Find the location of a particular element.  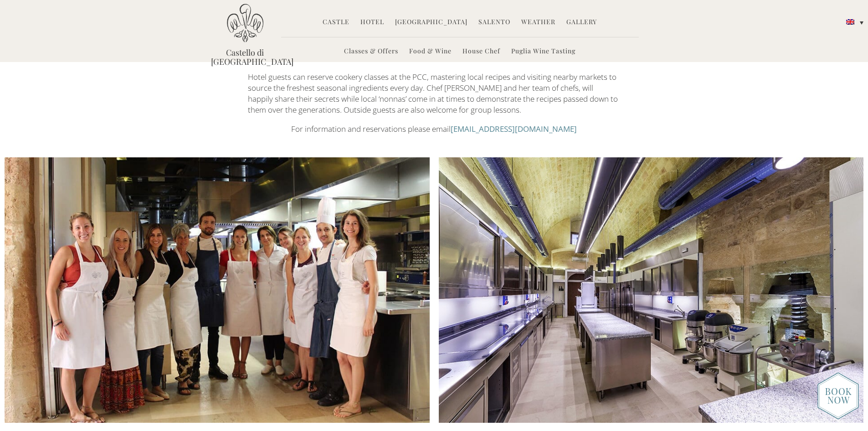

a: Salento is located at coordinates (494, 22).